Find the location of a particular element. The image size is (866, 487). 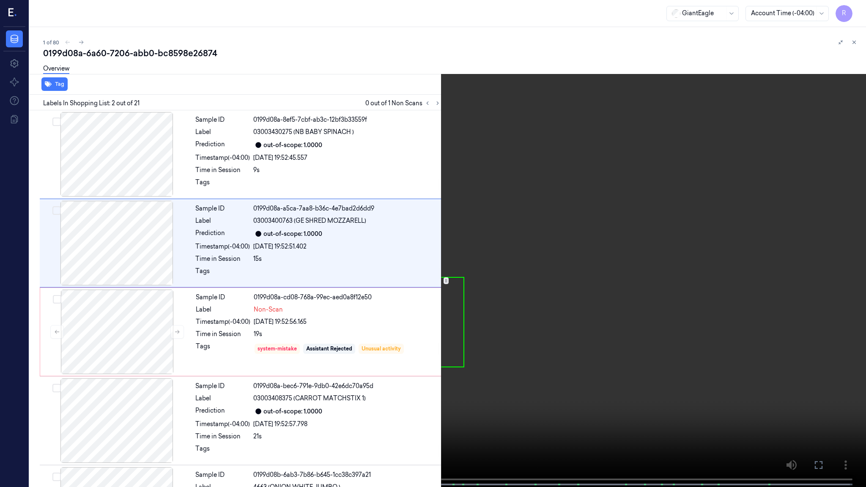

span: Labels In Shopping List: 2 out of 21 is located at coordinates (91, 103).